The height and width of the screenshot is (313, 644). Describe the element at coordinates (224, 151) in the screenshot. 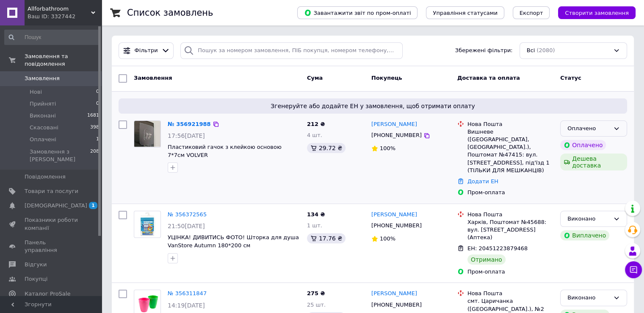

I see `span: Пластиковий гачок з клейкою основою 7*7см VOLVER` at that location.